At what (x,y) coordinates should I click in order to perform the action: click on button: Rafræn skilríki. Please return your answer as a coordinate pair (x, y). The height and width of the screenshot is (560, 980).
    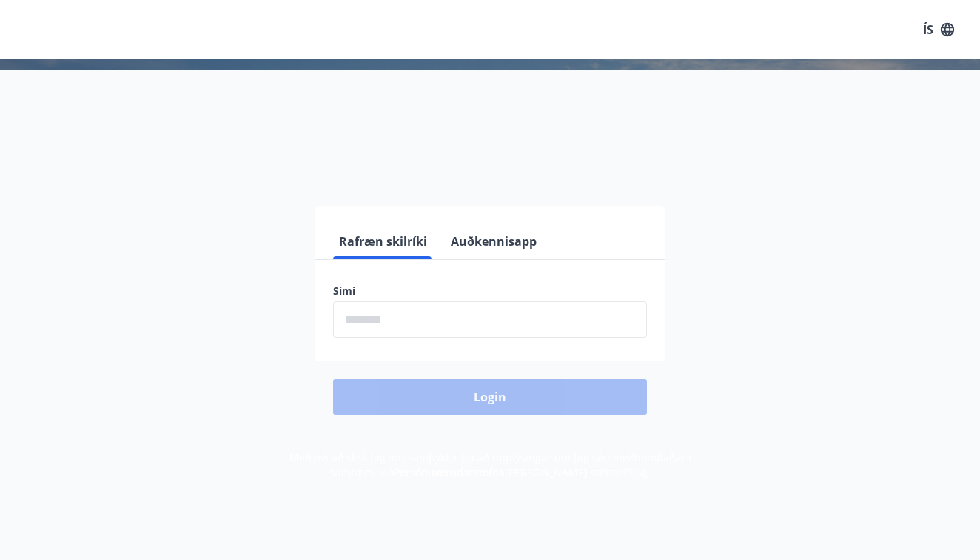
    Looking at the image, I should click on (383, 242).